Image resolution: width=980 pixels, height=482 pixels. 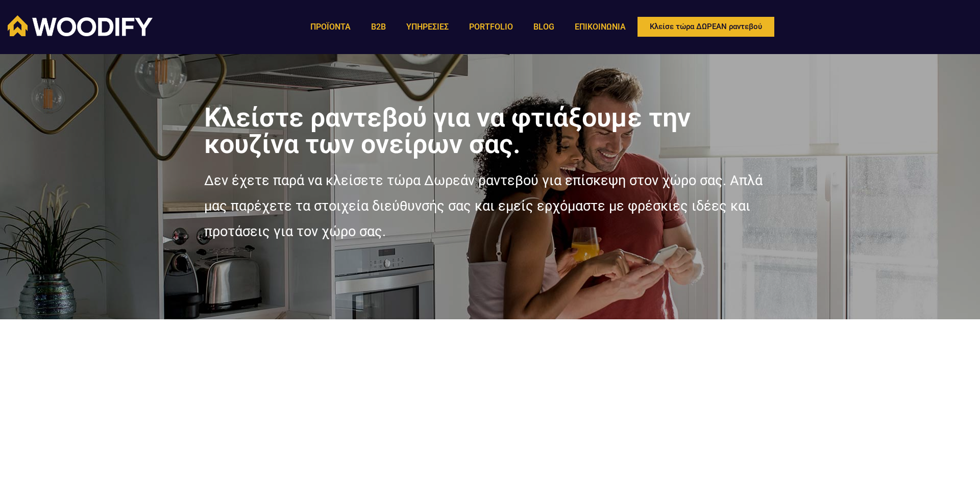 I want to click on span: Κλείσε τώρα ΔΩΡΕΑΝ ραντεβού, so click(x=706, y=26).